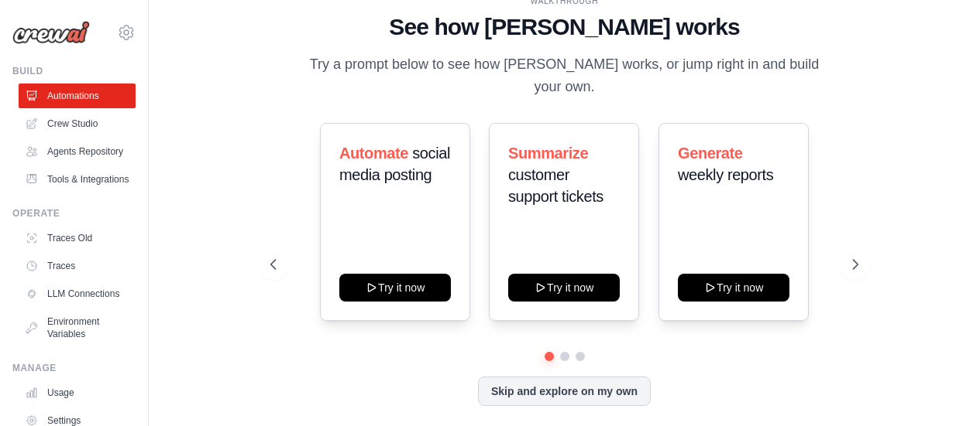 Image resolution: width=980 pixels, height=426 pixels. What do you see at coordinates (555, 186) in the screenshot?
I see `span: customer support tickets` at bounding box center [555, 186].